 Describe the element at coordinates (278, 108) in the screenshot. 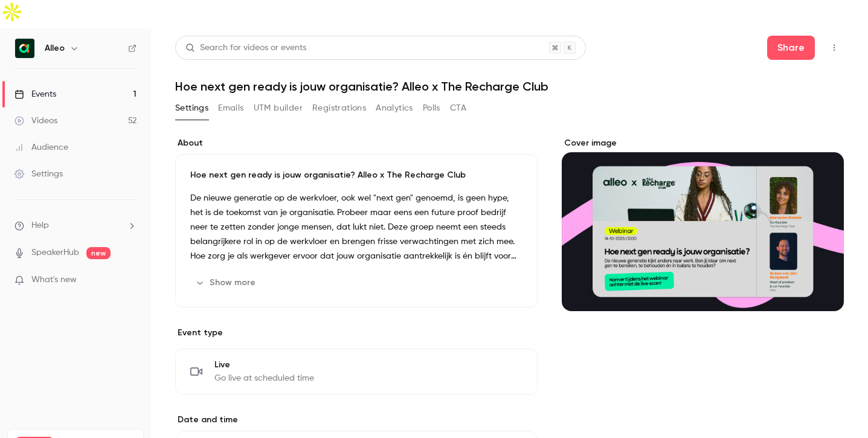

I see `button: UTM builder` at that location.